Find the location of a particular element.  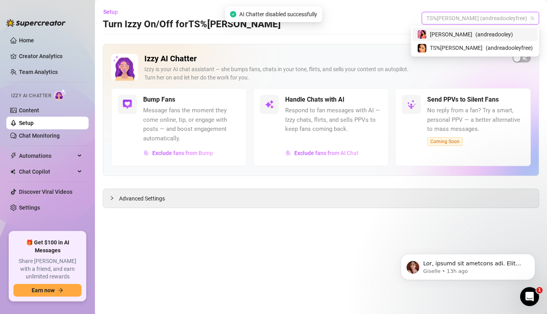

p: A few hours is located at coordinates (82, 14).